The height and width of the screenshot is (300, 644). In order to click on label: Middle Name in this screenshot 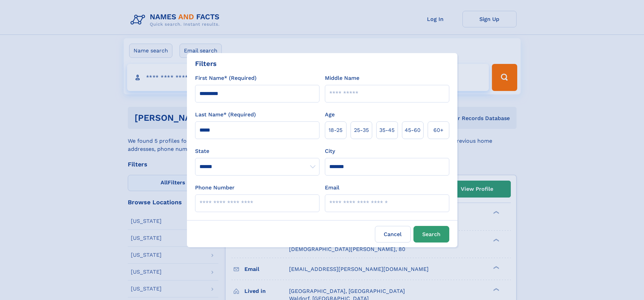, I will do `click(342, 78)`.